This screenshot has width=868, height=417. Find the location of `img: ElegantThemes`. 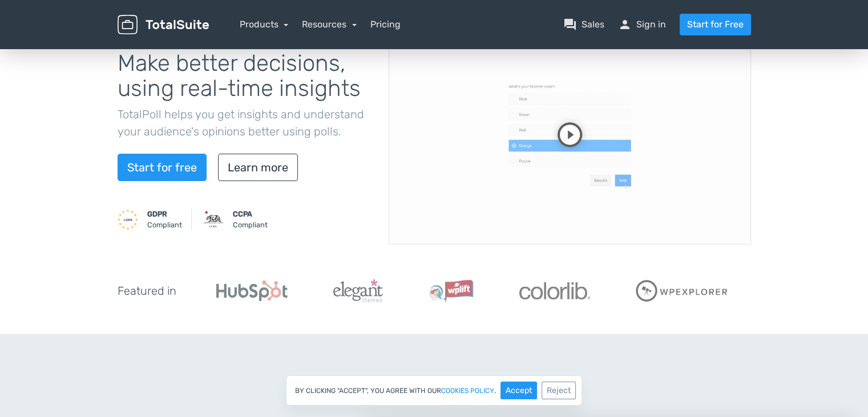

img: ElegantThemes is located at coordinates (358, 291).